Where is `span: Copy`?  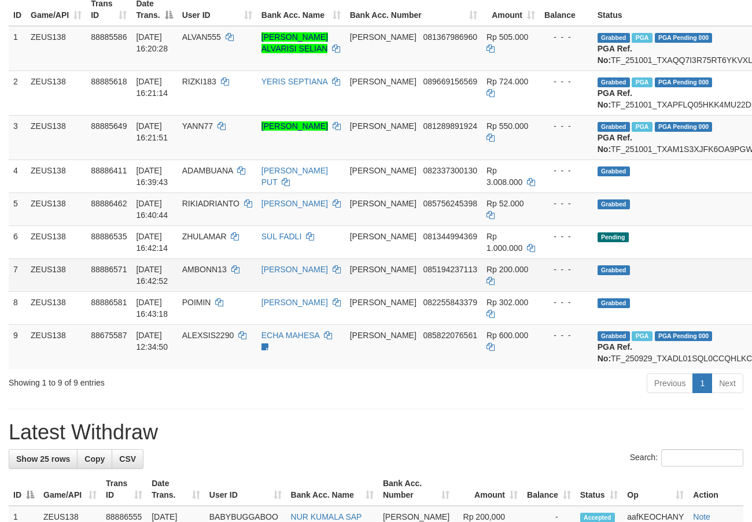 span: Copy is located at coordinates (94, 459).